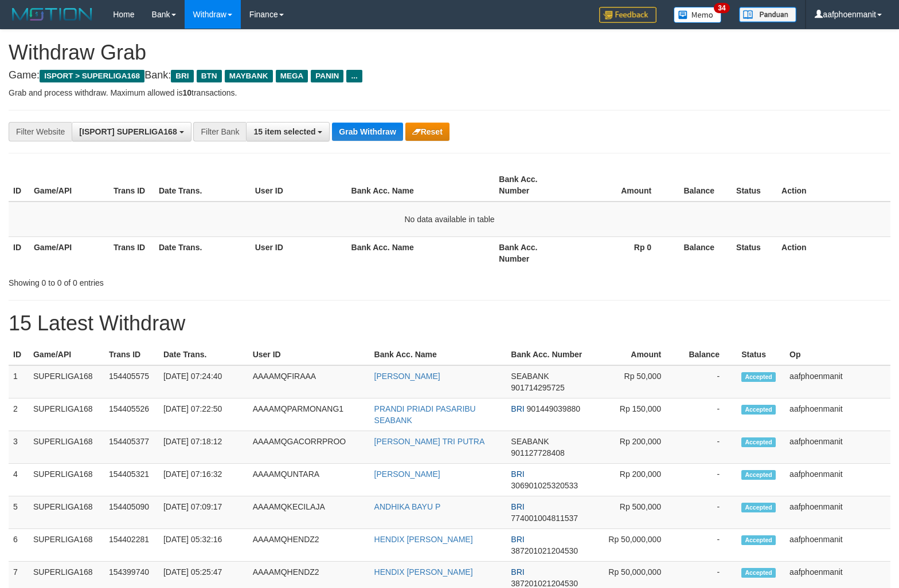 The width and height of the screenshot is (899, 588). Describe the element at coordinates (131, 382) in the screenshot. I see `td: 154405575` at that location.